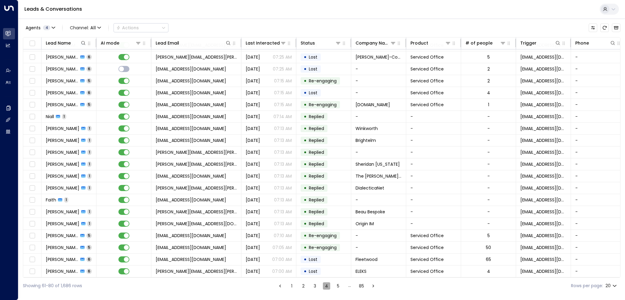  I want to click on div: # of people, so click(479, 43).